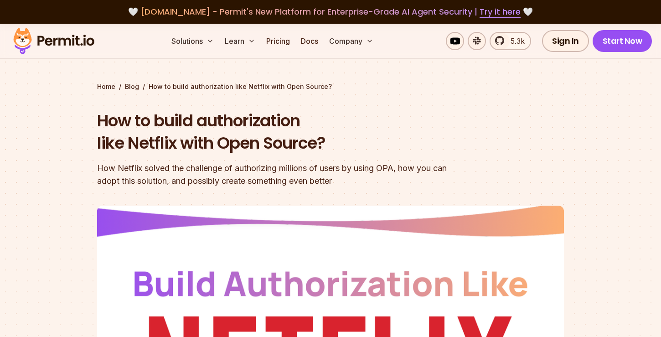  Describe the element at coordinates (351, 41) in the screenshot. I see `button: Company` at that location.